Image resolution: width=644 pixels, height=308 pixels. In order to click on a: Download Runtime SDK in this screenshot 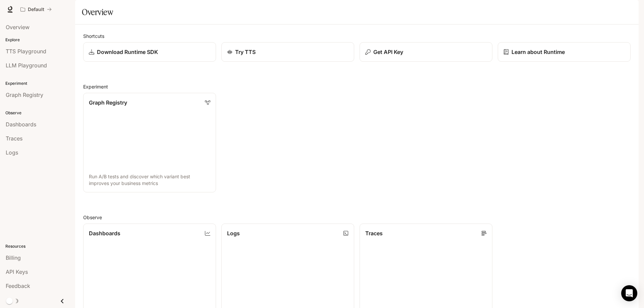, I will do `click(150, 52)`.